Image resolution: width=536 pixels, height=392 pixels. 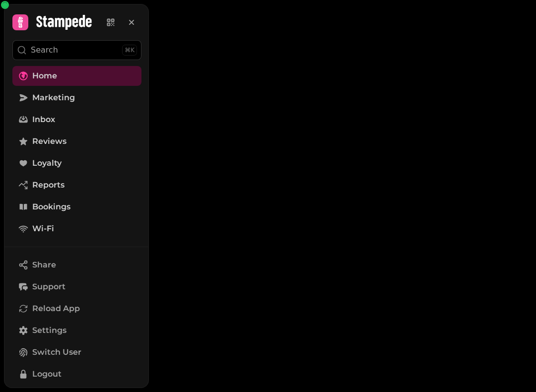 I want to click on span: Support, so click(x=49, y=287).